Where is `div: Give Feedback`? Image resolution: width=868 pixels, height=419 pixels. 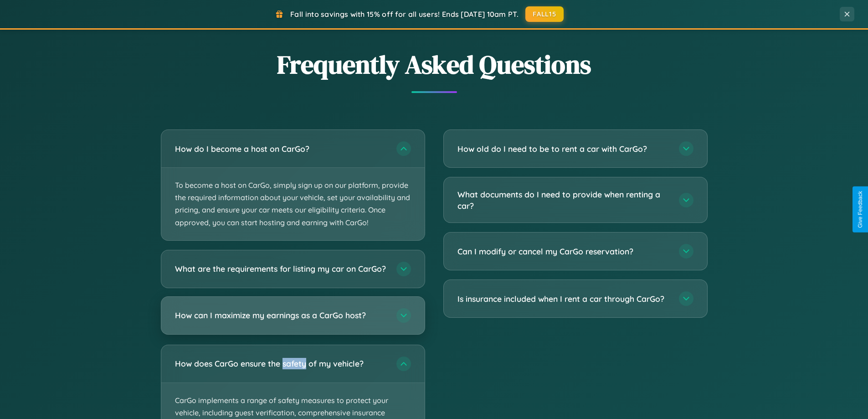
div: Give Feedback is located at coordinates (860, 210).